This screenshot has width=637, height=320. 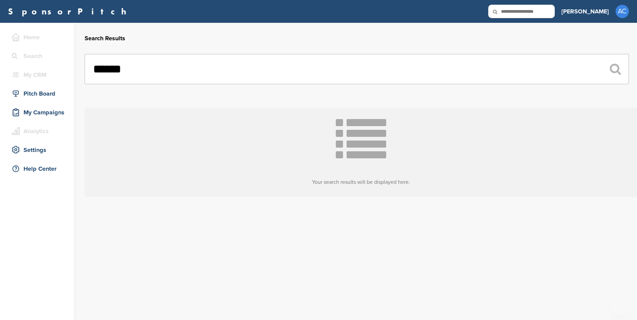 What do you see at coordinates (357, 38) in the screenshot?
I see `h2: Search Results` at bounding box center [357, 38].